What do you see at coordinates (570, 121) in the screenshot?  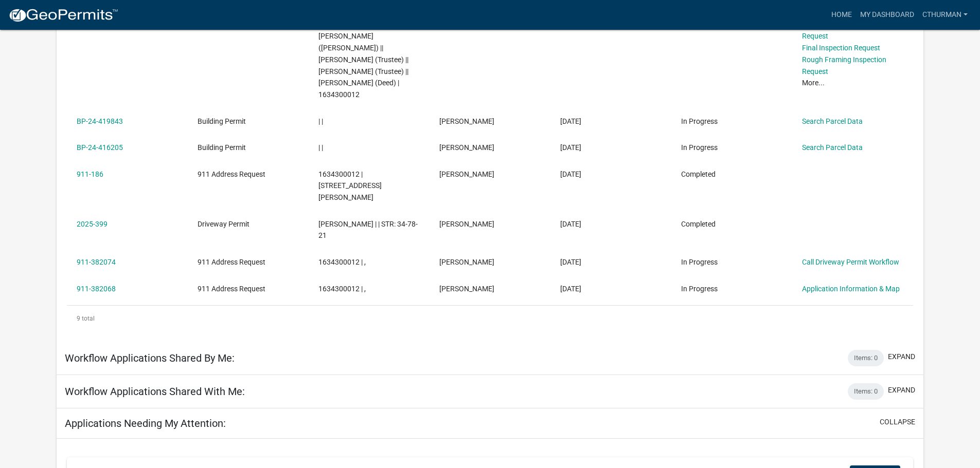 I see `span: 05/12/2025` at bounding box center [570, 121].